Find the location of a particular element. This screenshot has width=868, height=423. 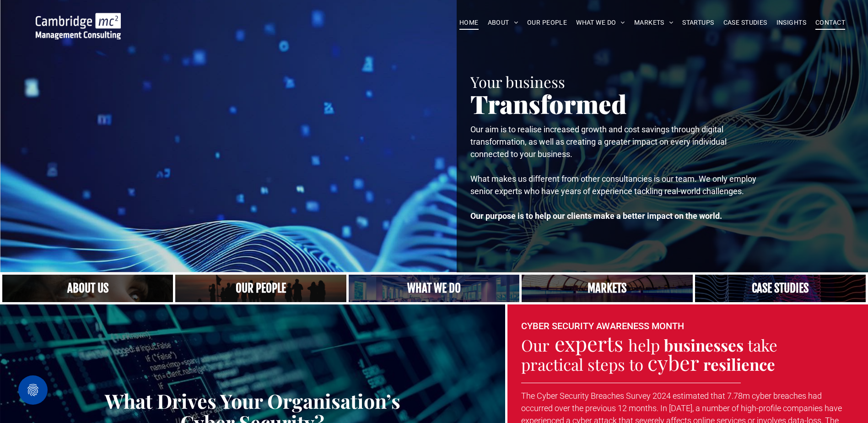

a: A yoga teacher lifting his whole body off the ground in the peacock pose is located at coordinates (434, 289).